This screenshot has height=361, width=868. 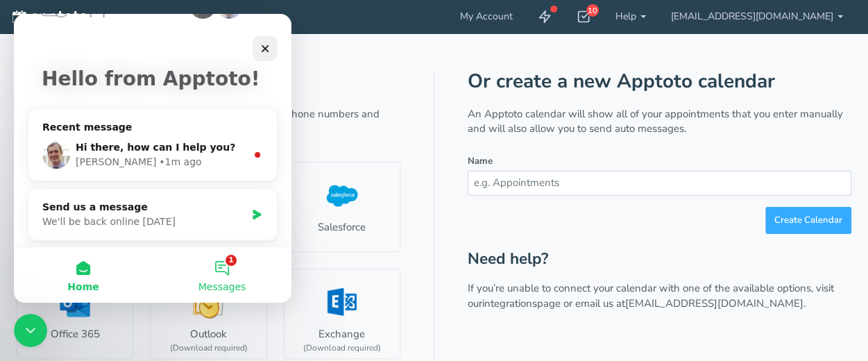 I want to click on img: logo-apptoto--white.svg, so click(x=50, y=18).